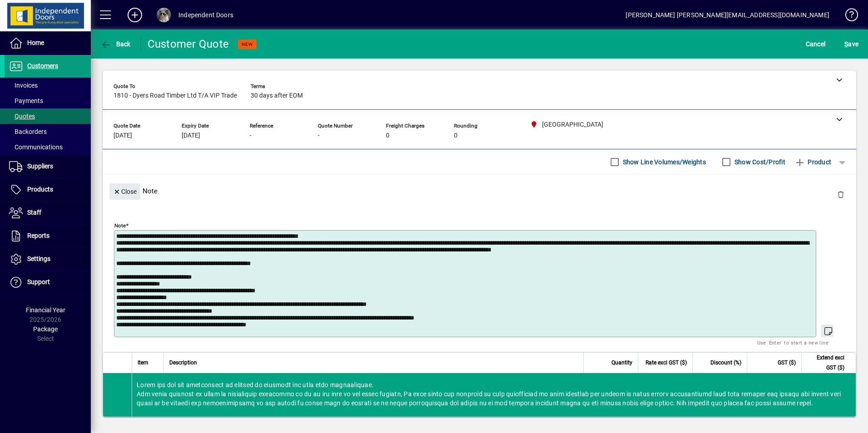  I want to click on app-page-header-button: Back, so click(115, 44).